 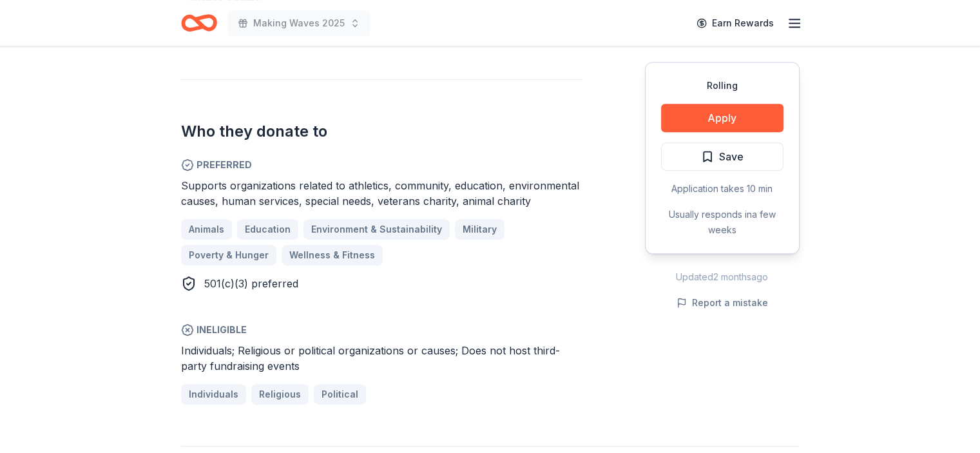 What do you see at coordinates (199, 22) in the screenshot?
I see `a: Home` at bounding box center [199, 22].